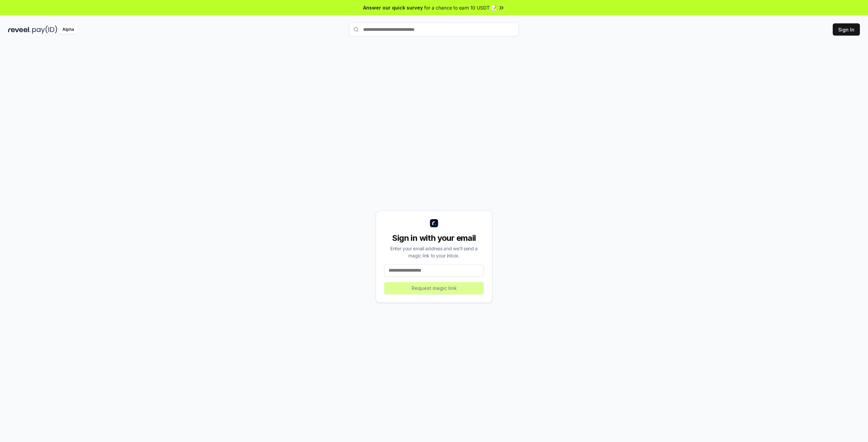 The image size is (868, 442). Describe the element at coordinates (434, 238) in the screenshot. I see `div: Sign in with your email` at that location.